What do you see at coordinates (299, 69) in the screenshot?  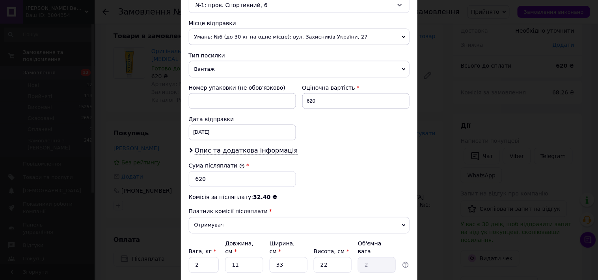 I see `span: Вантаж` at bounding box center [299, 69].